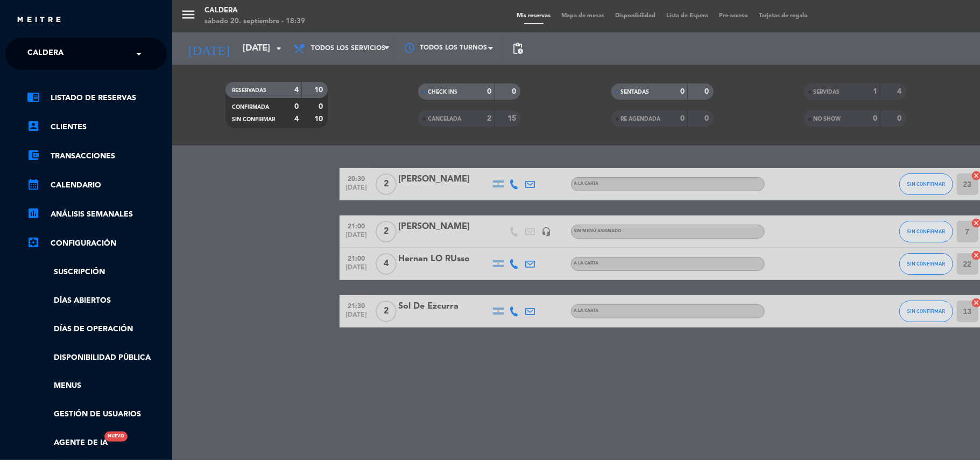 The height and width of the screenshot is (460, 980). I want to click on a: Suscripción, so click(97, 272).